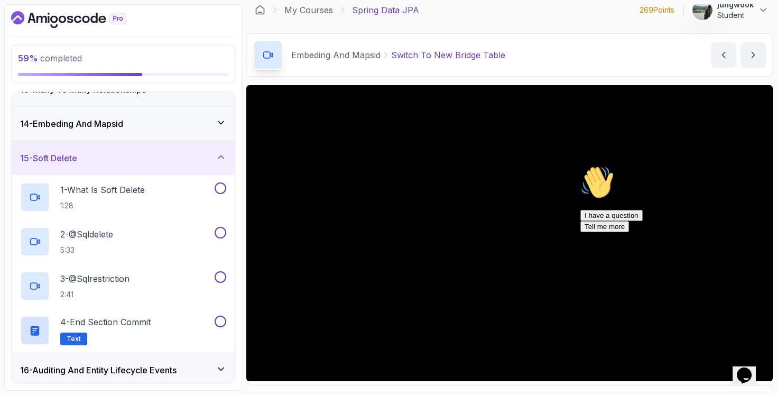 Image resolution: width=777 pixels, height=395 pixels. I want to click on p: 1:28, so click(102, 205).